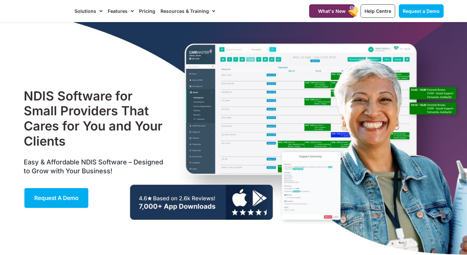 The height and width of the screenshot is (255, 467). I want to click on span: Easy & Affordable NDIS Software – Designed to Grow with Your Business!, so click(93, 166).